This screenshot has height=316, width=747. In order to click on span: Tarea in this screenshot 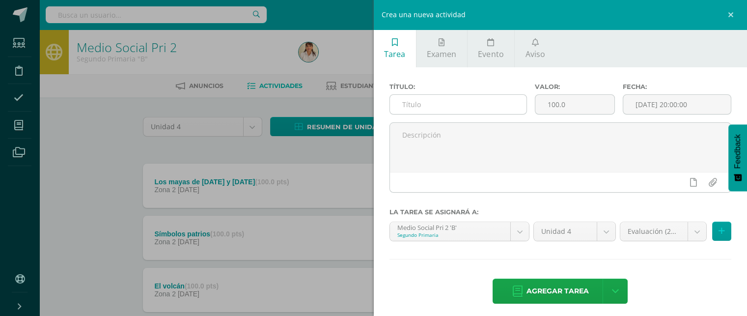, I will do `click(394, 54)`.